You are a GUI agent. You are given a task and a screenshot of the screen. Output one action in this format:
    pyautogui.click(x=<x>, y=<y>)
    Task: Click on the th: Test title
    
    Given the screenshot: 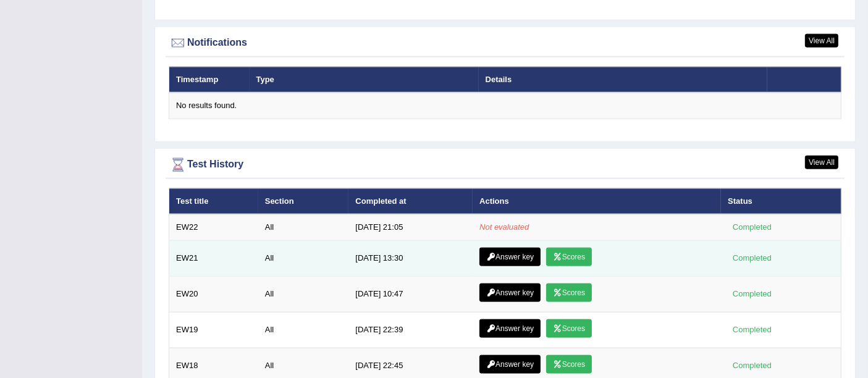 What is the action you would take?
    pyautogui.click(x=214, y=201)
    